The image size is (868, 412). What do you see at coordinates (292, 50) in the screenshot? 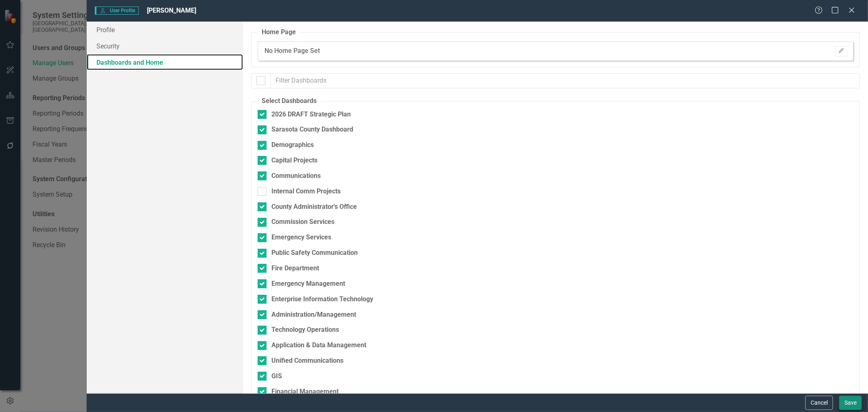
I see `div: No Home Page Set` at bounding box center [292, 50].